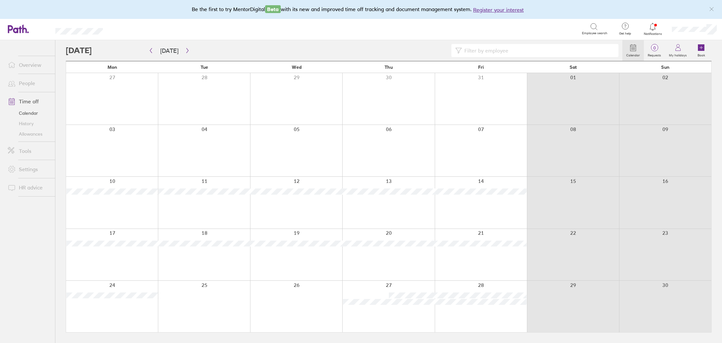 Image resolution: width=722 pixels, height=343 pixels. Describe the element at coordinates (112, 67) in the screenshot. I see `span: Mon` at that location.